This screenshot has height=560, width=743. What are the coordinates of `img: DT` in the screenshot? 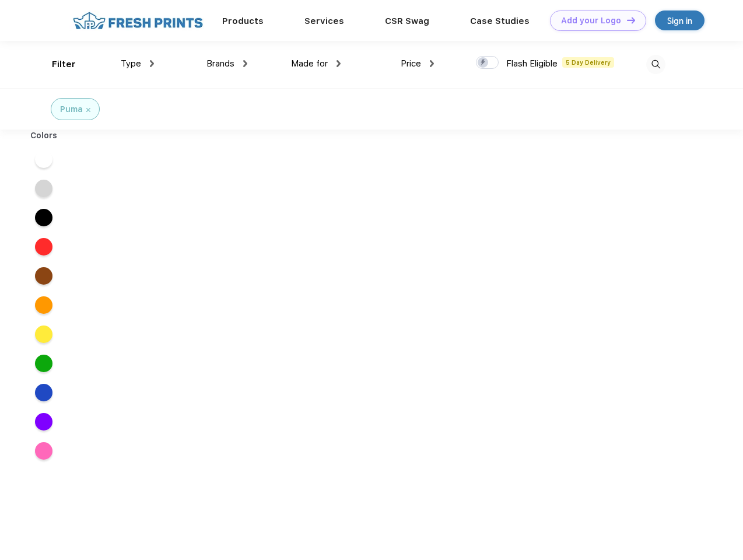 It's located at (631, 20).